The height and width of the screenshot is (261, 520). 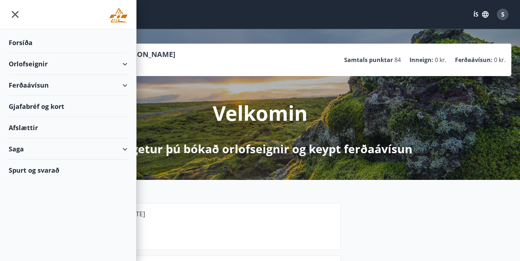 What do you see at coordinates (68, 107) in the screenshot?
I see `div: Gjafabréf og kort` at bounding box center [68, 107].